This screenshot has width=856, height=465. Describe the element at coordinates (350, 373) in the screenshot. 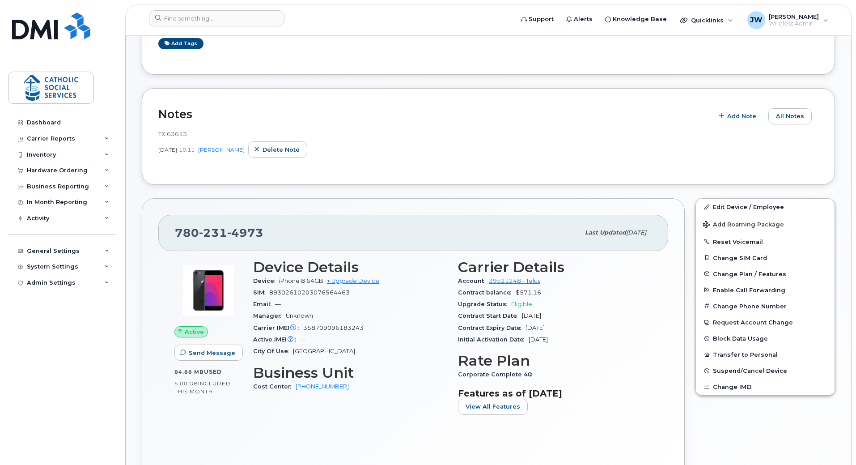

I see `h3: Business Unit` at that location.